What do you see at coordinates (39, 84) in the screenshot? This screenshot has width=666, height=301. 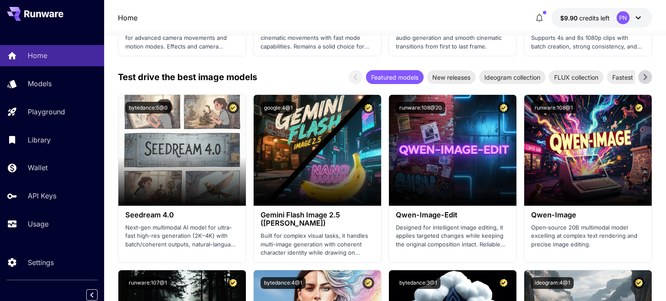 I see `p: Models` at bounding box center [39, 84].